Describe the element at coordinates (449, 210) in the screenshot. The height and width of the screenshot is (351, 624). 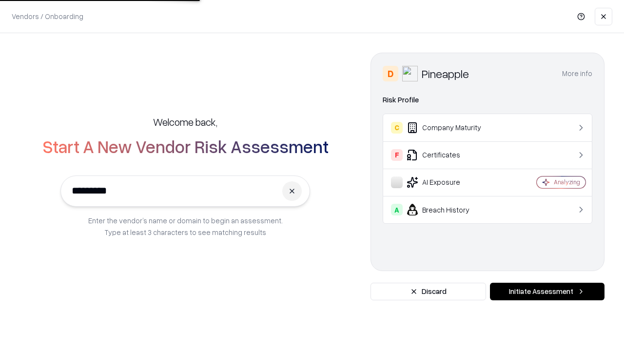
I see `div: Breach History` at that location.